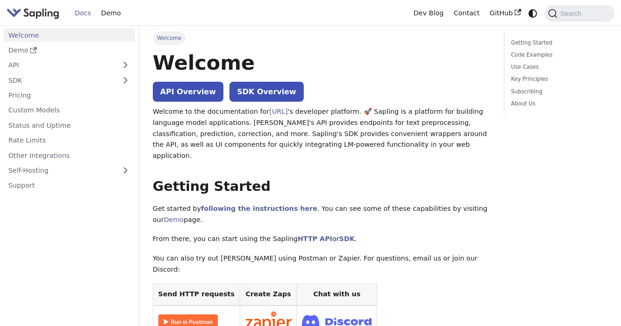 The height and width of the screenshot is (326, 621). Describe the element at coordinates (188, 91) in the screenshot. I see `a: API Overview` at that location.